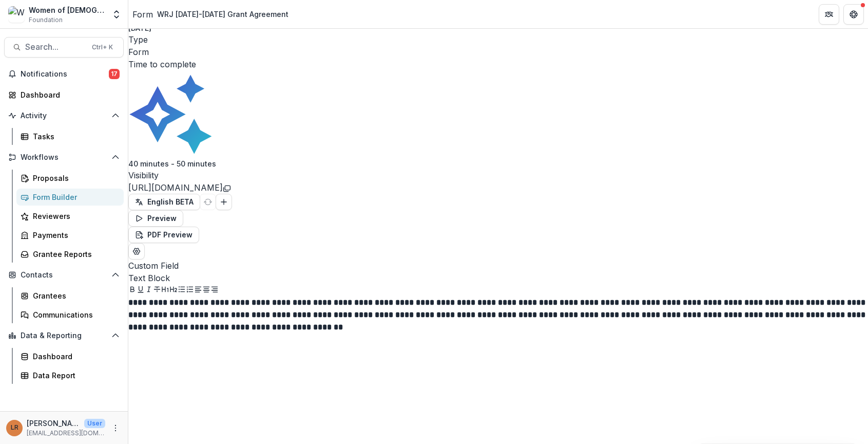 The width and height of the screenshot is (868, 444). I want to click on span: Search..., so click(55, 47).